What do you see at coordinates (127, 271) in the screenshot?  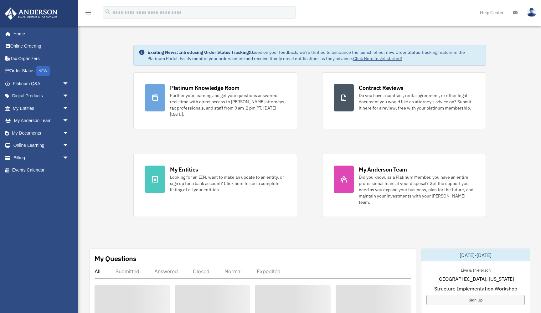 I see `div: Submitted` at bounding box center [127, 271].